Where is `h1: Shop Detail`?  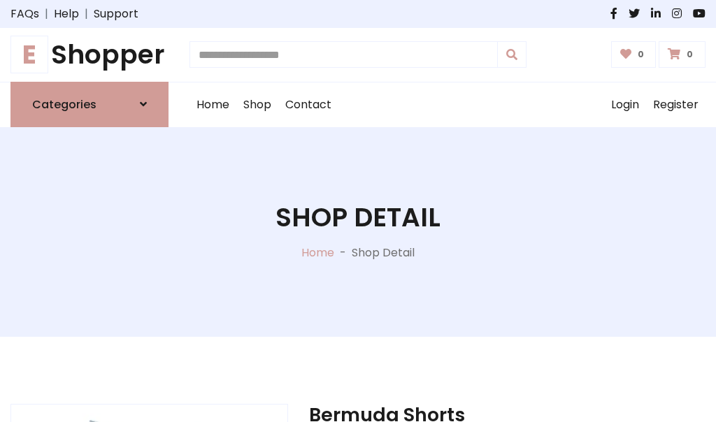
h1: Shop Detail is located at coordinates (358, 217).